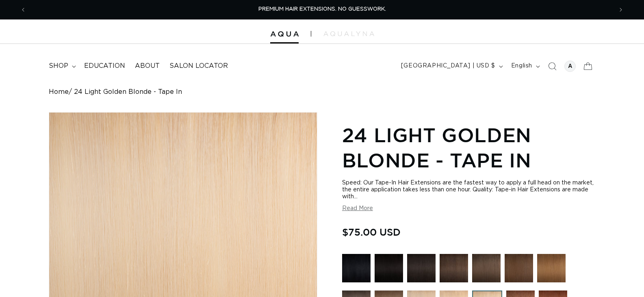 Image resolution: width=644 pixels, height=297 pixels. I want to click on button: Next announcement, so click(621, 10).